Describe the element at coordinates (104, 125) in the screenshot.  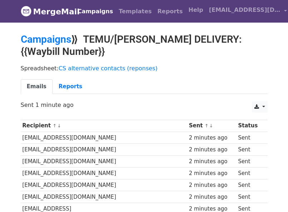
I see `th: Recipient` at that location.